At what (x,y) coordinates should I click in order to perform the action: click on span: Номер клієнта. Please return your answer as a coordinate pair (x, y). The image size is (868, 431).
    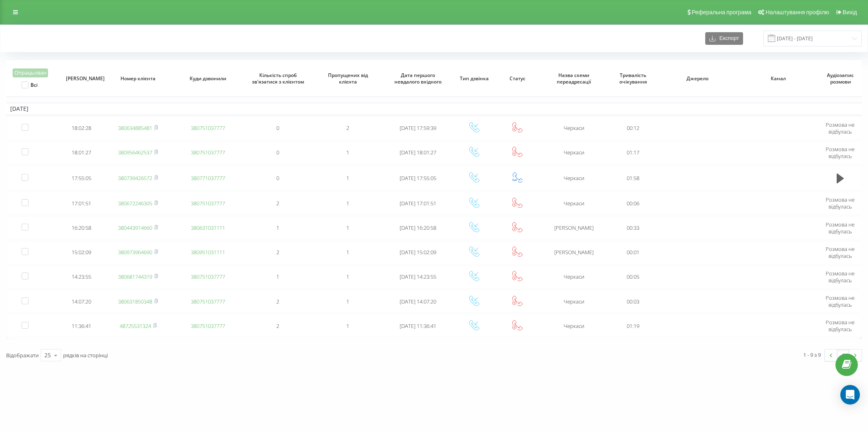
    Looking at the image, I should click on (138, 79).